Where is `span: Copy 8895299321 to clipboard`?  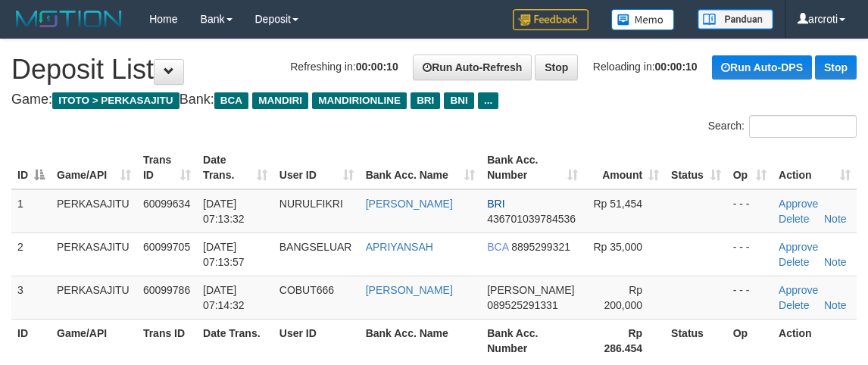 span: Copy 8895299321 to clipboard is located at coordinates (541, 247).